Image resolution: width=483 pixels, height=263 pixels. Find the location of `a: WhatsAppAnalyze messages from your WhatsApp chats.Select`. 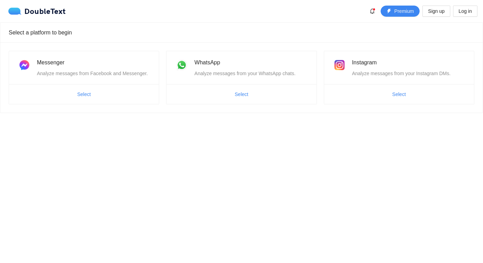

a: WhatsAppAnalyze messages from your WhatsApp chats.Select is located at coordinates (241, 78).